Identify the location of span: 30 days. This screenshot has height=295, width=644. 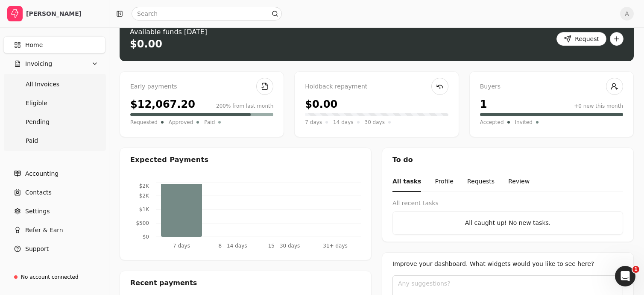
(374, 122).